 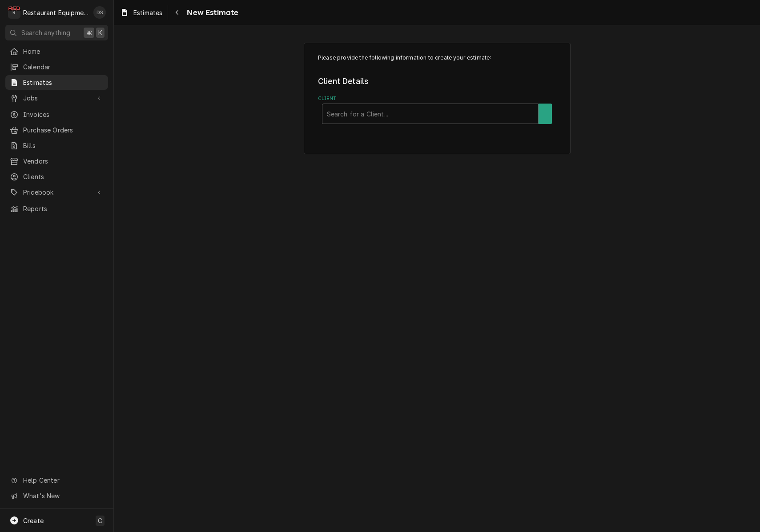 I want to click on a: Go to Help Center, so click(x=56, y=480).